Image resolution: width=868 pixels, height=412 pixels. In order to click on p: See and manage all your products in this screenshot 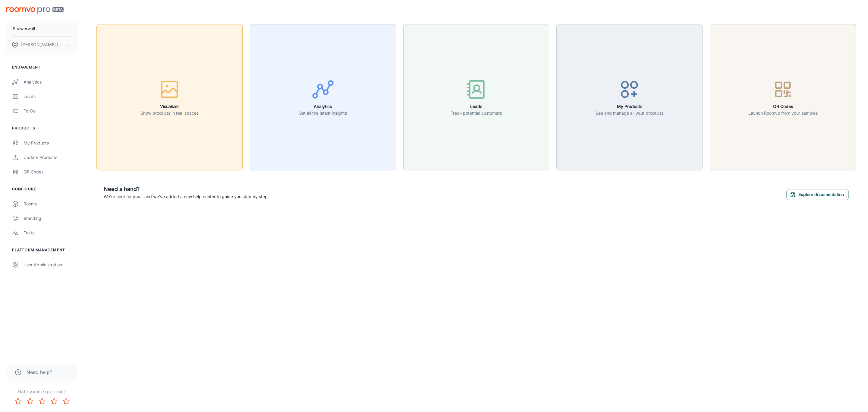, I will do `click(629, 113)`.